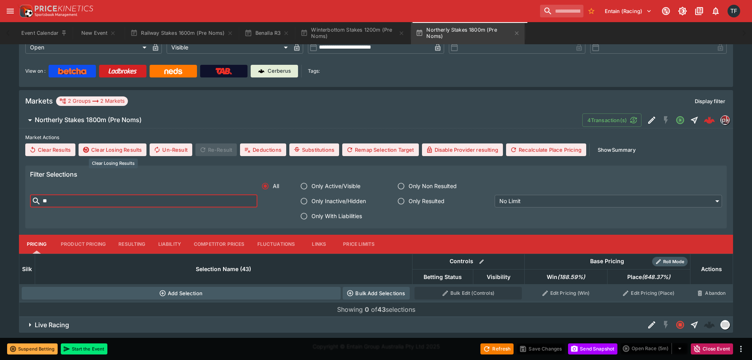 The width and height of the screenshot is (752, 360). What do you see at coordinates (132, 244) in the screenshot?
I see `button: Resulting` at bounding box center [132, 244].